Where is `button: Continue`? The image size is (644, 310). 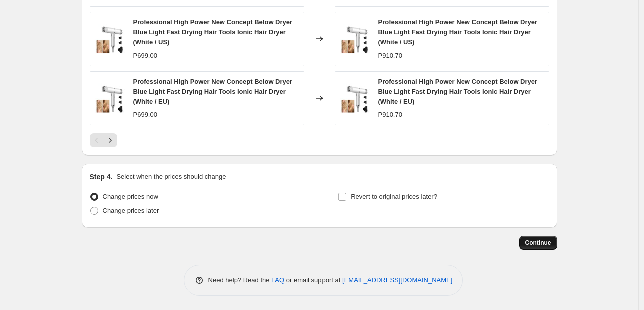
button: Continue is located at coordinates (539, 243).